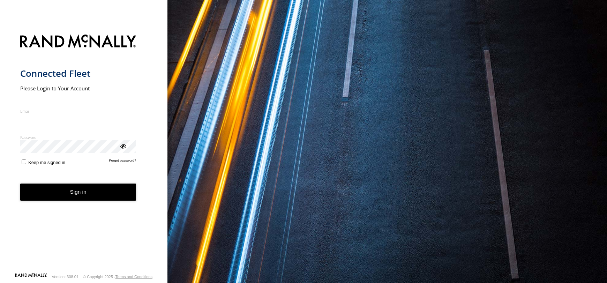  Describe the element at coordinates (78, 137) in the screenshot. I see `label: Password` at that location.